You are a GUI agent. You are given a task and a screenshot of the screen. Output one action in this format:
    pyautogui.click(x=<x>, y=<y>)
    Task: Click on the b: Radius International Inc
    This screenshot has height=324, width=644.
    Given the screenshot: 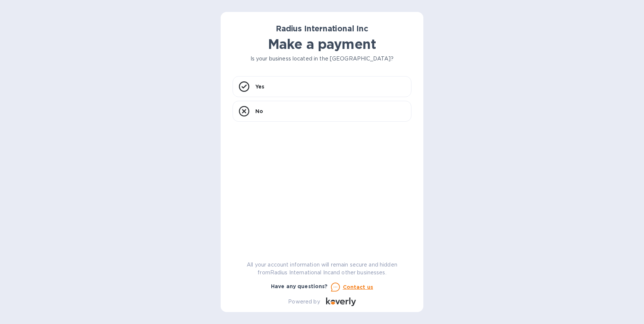 What is the action you would take?
    pyautogui.click(x=322, y=28)
    